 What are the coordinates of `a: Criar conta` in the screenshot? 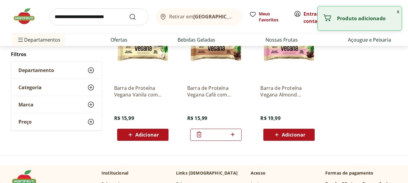 It's located at (320, 17).